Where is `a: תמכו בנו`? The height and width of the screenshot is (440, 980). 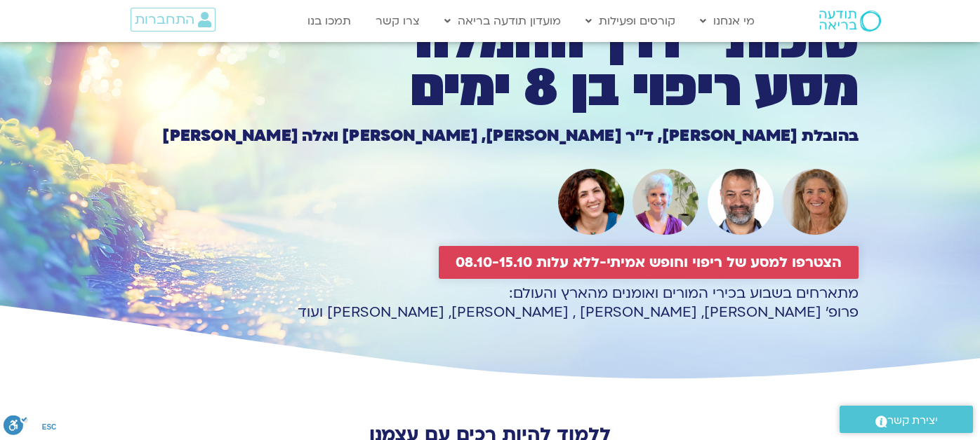 a: תמכו בנו is located at coordinates (329, 21).